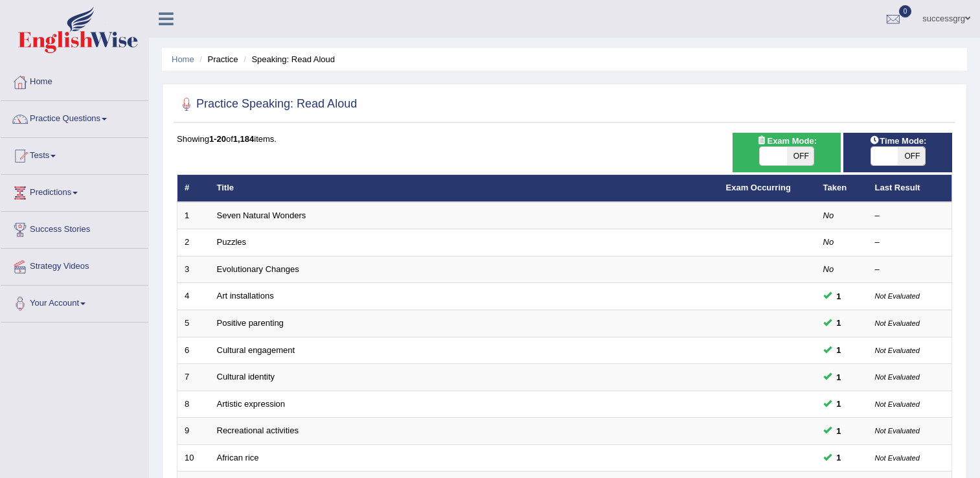  I want to click on td: 2, so click(193, 243).